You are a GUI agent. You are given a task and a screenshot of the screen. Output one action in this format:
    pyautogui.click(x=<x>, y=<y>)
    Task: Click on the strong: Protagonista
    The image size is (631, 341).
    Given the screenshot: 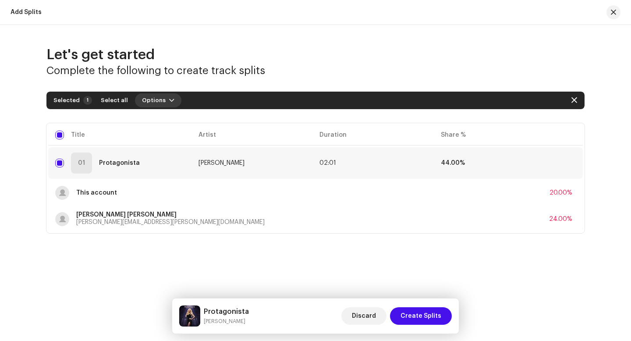 What is the action you would take?
    pyautogui.click(x=119, y=163)
    